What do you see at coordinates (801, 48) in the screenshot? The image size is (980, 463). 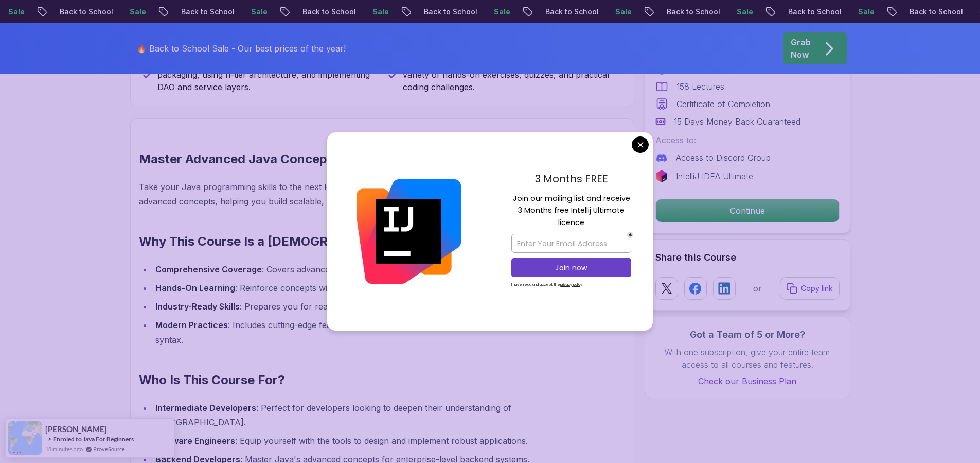 I see `p: Grab Now` at bounding box center [801, 48].